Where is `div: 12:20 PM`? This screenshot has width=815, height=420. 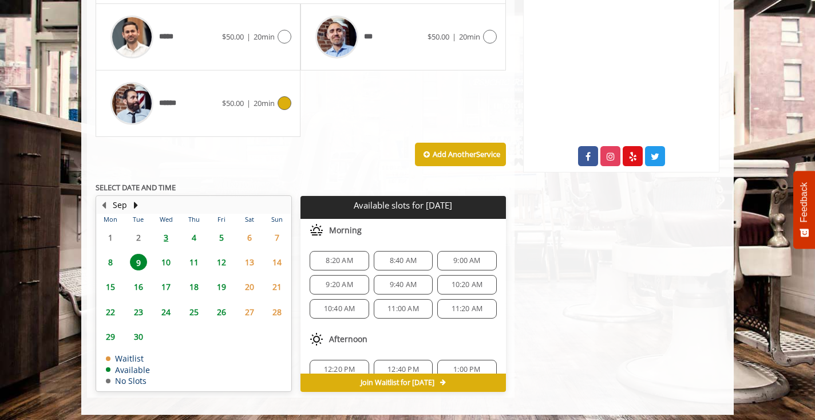
div: 12:20 PM is located at coordinates (339, 369).